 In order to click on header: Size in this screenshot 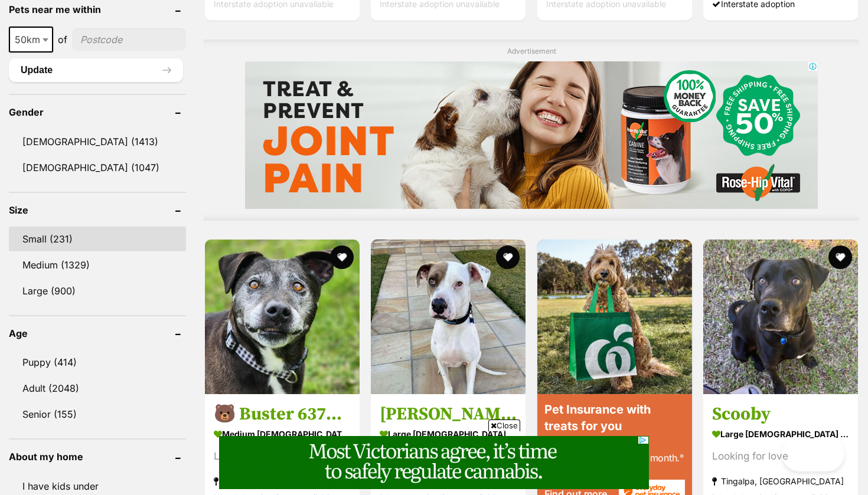, I will do `click(98, 210)`.